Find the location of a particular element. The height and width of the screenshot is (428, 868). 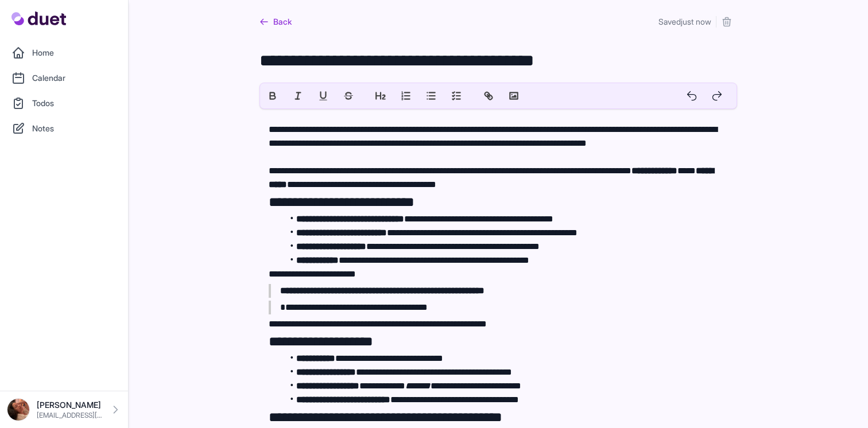

button: header: 2 is located at coordinates (381, 96).